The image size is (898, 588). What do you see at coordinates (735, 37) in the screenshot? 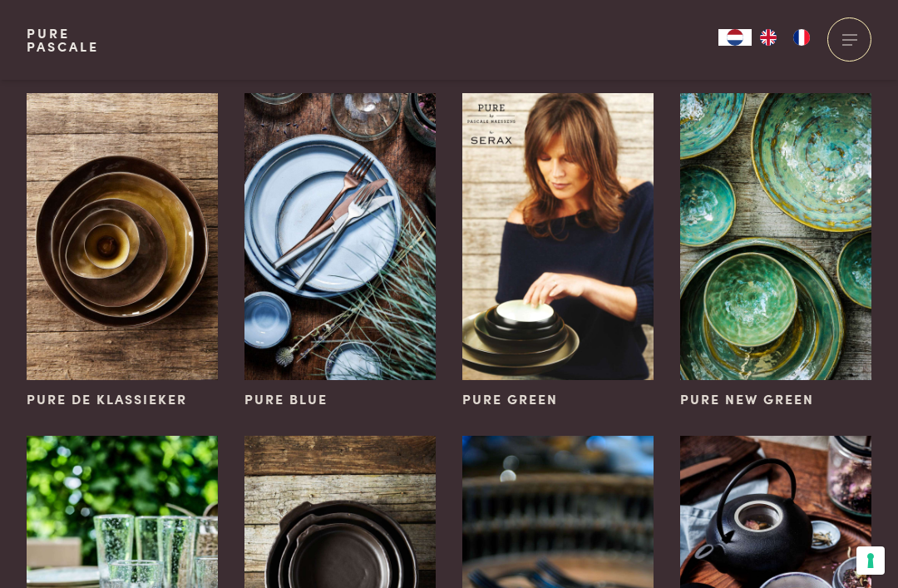
I see `a: NL` at bounding box center [735, 37].